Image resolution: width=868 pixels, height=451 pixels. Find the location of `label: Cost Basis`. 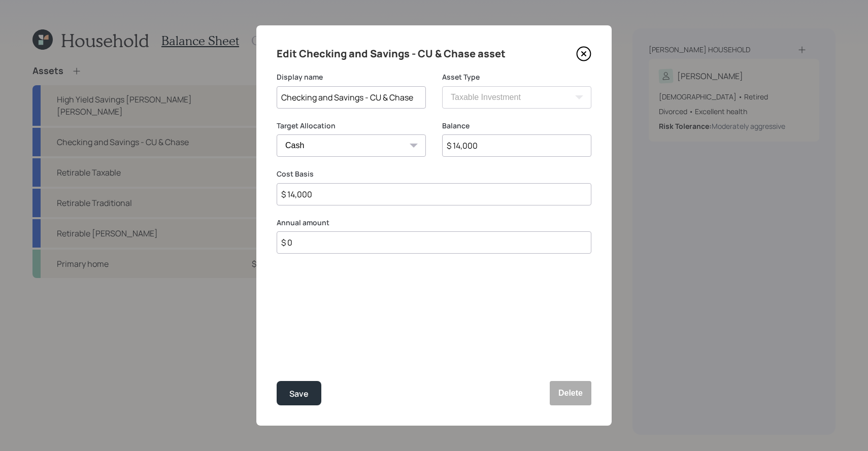

label: Cost Basis is located at coordinates (434, 174).